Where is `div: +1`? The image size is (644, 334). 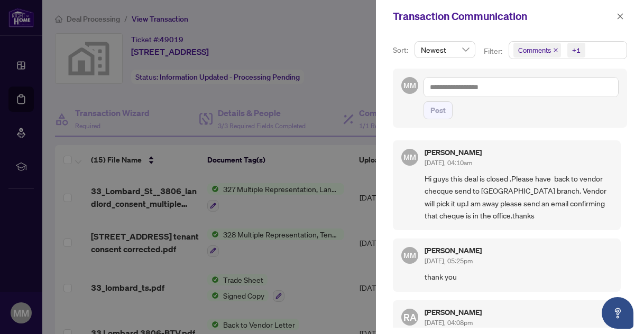
div: +1 is located at coordinates (576, 50).